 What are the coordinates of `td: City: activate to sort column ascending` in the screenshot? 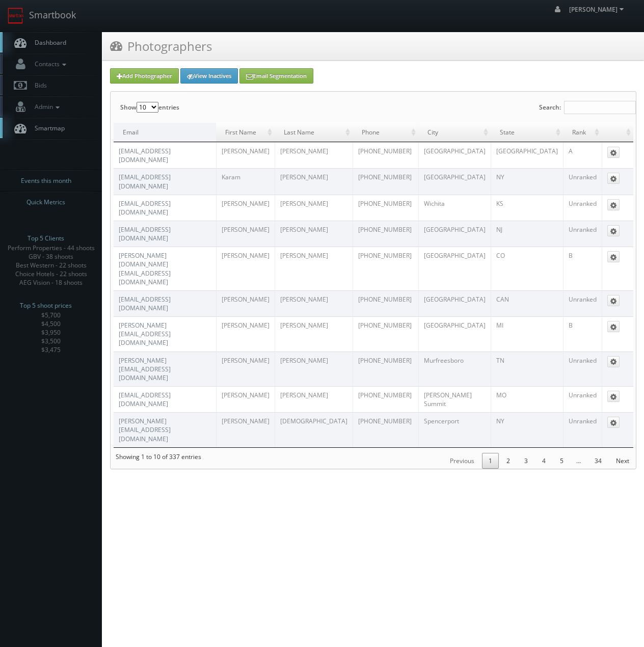 It's located at (454, 132).